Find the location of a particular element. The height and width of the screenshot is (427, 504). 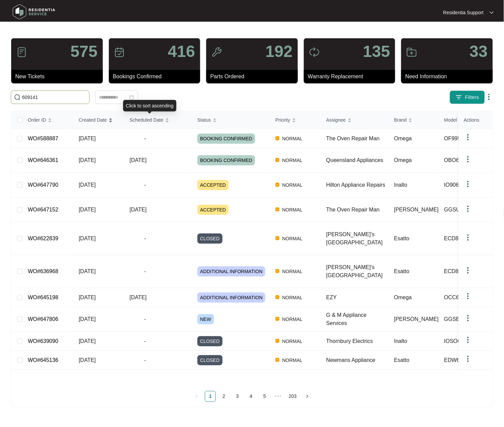

th: Brand is located at coordinates (414, 120).